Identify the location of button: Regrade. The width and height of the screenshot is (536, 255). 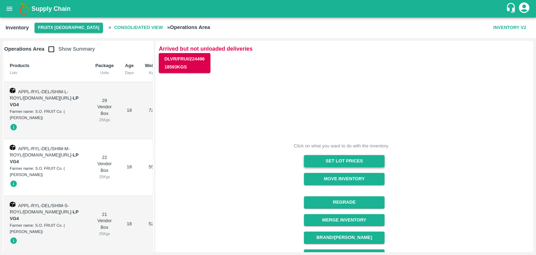
(344, 202).